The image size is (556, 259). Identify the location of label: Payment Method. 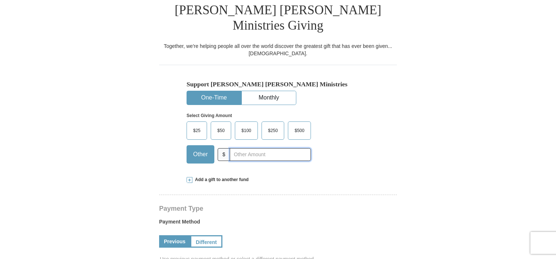
(278, 223).